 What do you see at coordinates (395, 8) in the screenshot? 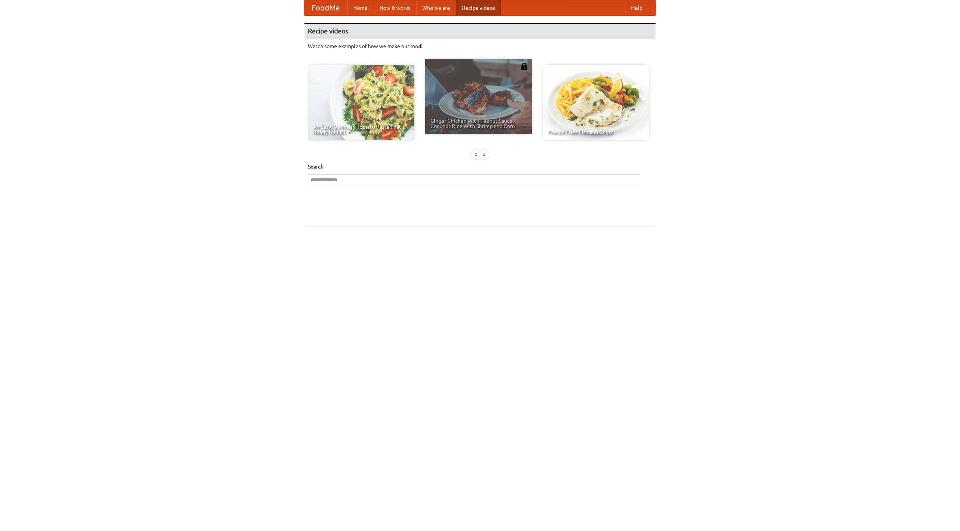
I see `a: How it works` at bounding box center [395, 8].